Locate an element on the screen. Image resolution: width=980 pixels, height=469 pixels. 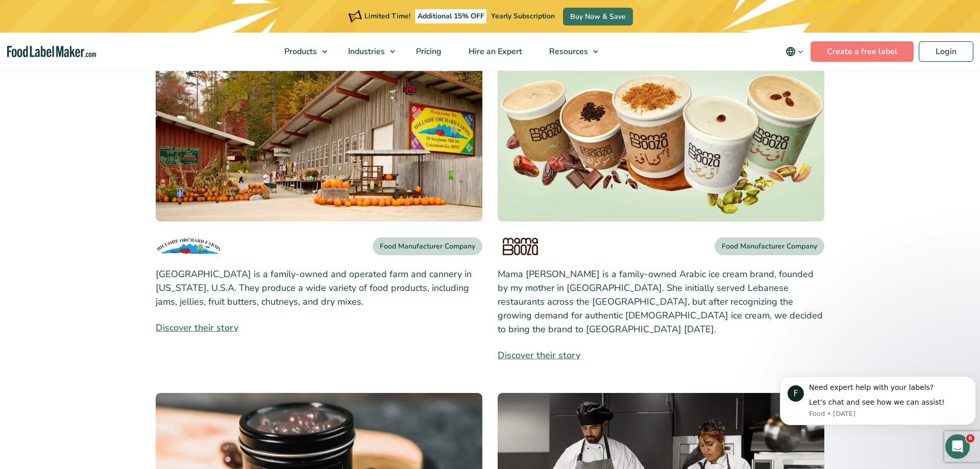
a: Login is located at coordinates (946, 51).